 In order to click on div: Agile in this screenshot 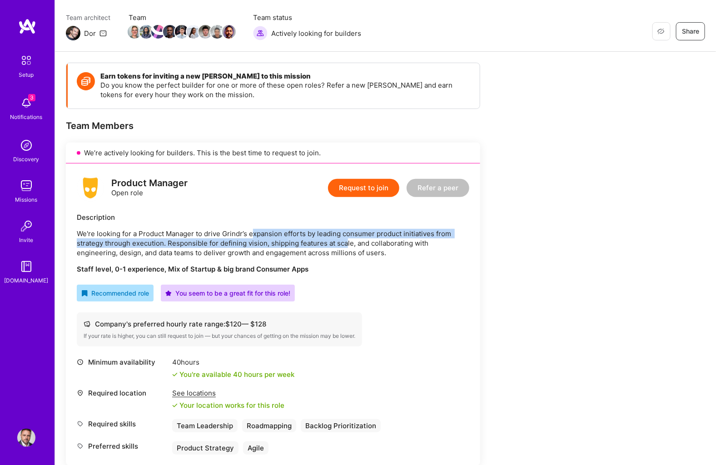, I will do `click(256, 448)`.